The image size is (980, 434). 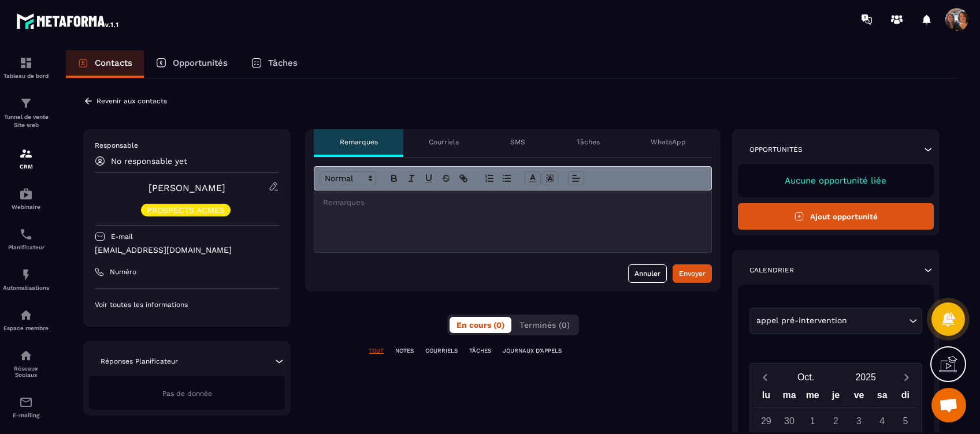 What do you see at coordinates (544, 325) in the screenshot?
I see `span: Terminés (0)` at bounding box center [544, 325].